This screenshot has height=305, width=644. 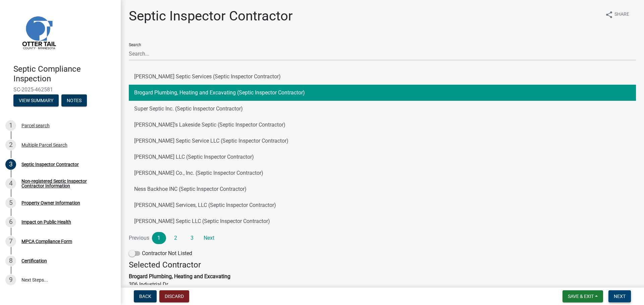 I want to click on div: Property Owner Information, so click(x=51, y=203).